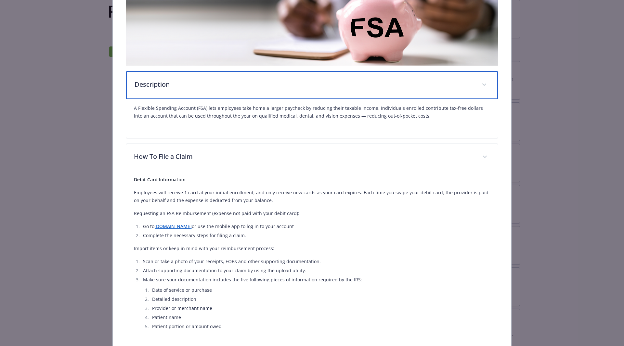 Image resolution: width=624 pixels, height=346 pixels. What do you see at coordinates (304, 85) in the screenshot?
I see `p: Description` at bounding box center [304, 85].